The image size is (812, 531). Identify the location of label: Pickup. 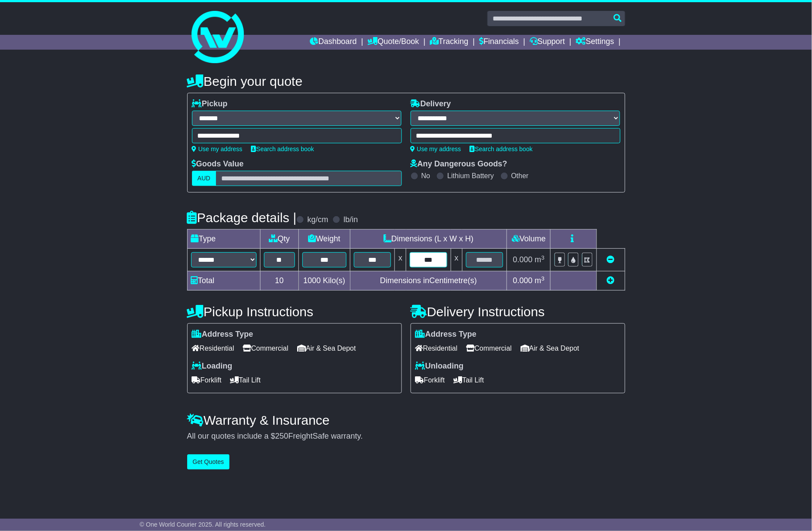
(210, 104).